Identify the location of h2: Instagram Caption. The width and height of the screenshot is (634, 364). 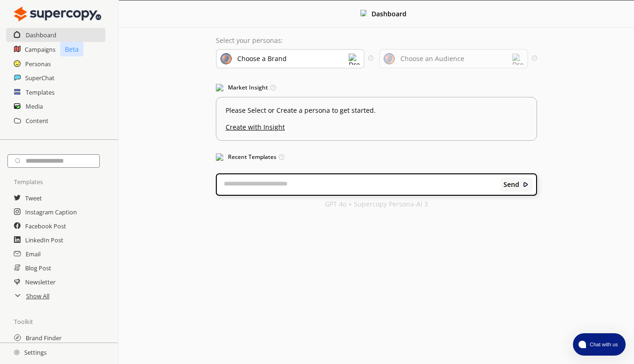
(51, 212).